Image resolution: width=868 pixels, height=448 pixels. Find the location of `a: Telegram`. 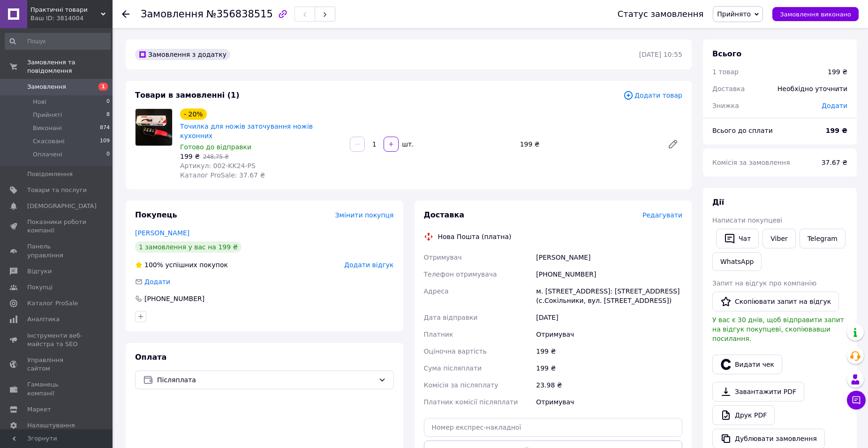

a: Telegram is located at coordinates (822, 238).